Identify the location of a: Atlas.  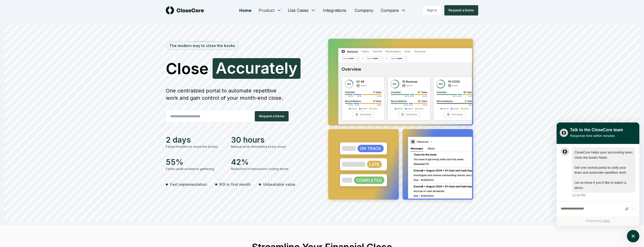
(606, 221).